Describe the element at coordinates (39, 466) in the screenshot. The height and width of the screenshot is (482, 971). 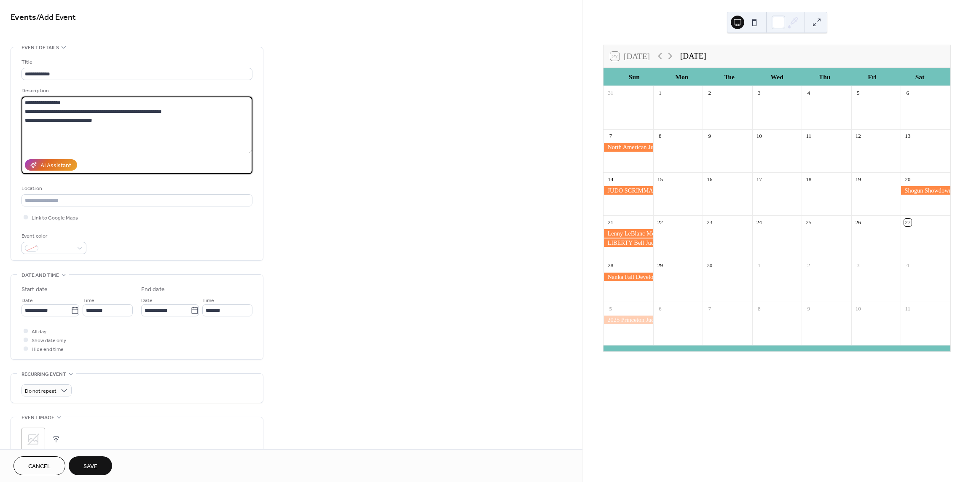
I see `span: Cancel` at that location.